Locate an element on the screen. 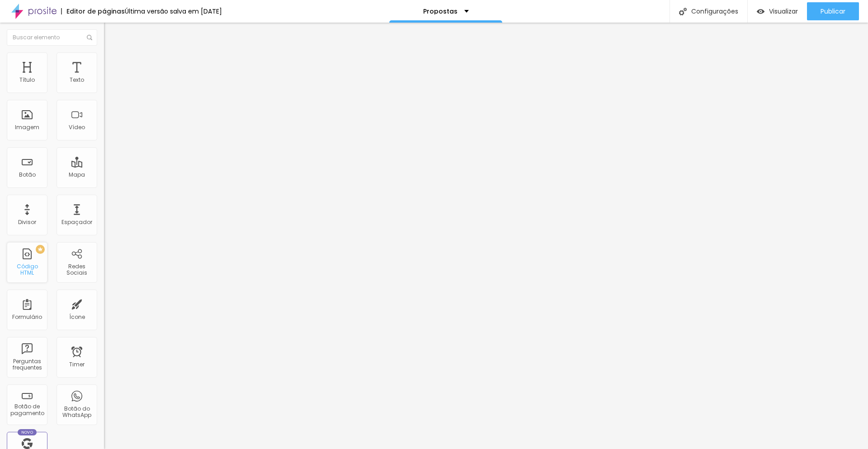 The width and height of the screenshot is (868, 449). div: Ícone is located at coordinates (77, 317).